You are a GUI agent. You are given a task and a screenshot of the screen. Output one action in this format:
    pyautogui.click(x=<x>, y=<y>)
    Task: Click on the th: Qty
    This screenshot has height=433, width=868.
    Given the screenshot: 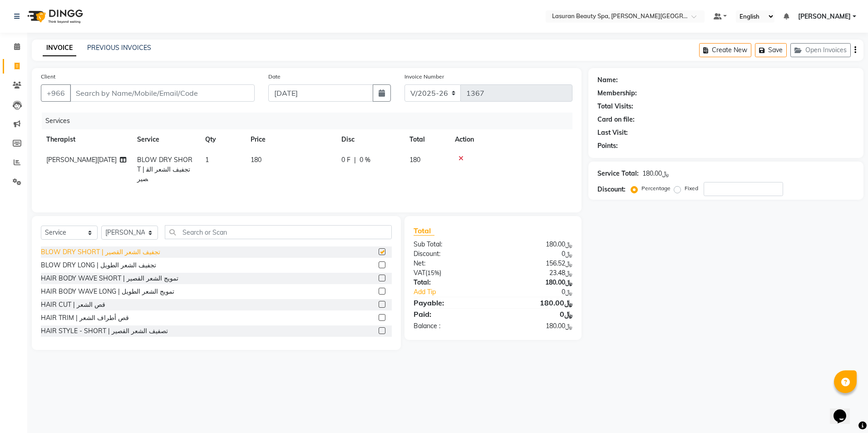 What is the action you would take?
    pyautogui.click(x=223, y=139)
    